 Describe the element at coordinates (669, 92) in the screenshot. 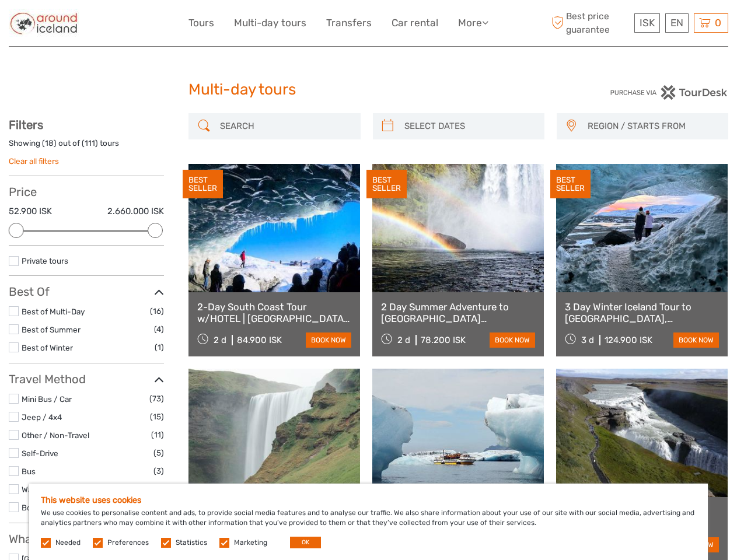

I see `img: PurchaseViaTourDesk.png` at that location.